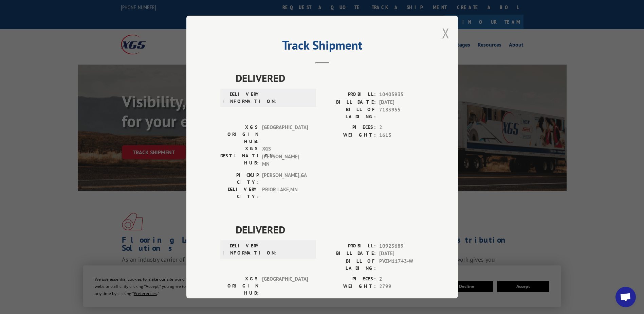 This screenshot has height=314, width=644. I want to click on span: 1615, so click(402, 135).